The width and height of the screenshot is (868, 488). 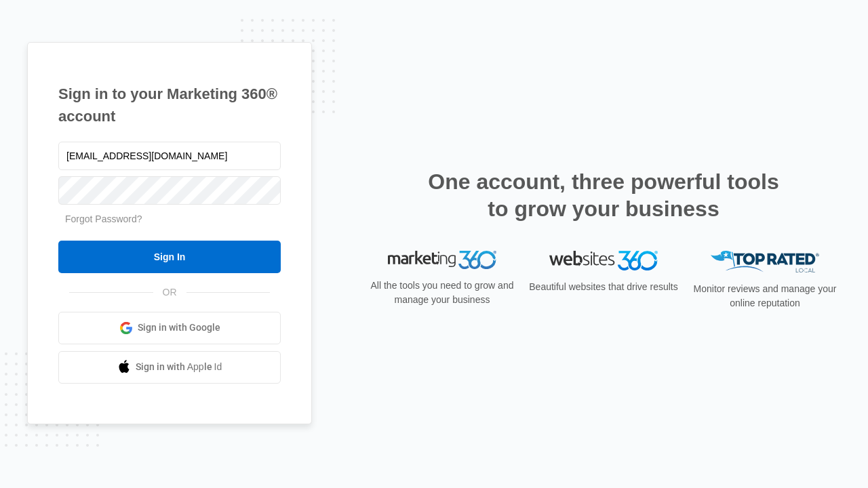 What do you see at coordinates (603, 287) in the screenshot?
I see `p: Beautiful websites that drive results` at bounding box center [603, 287].